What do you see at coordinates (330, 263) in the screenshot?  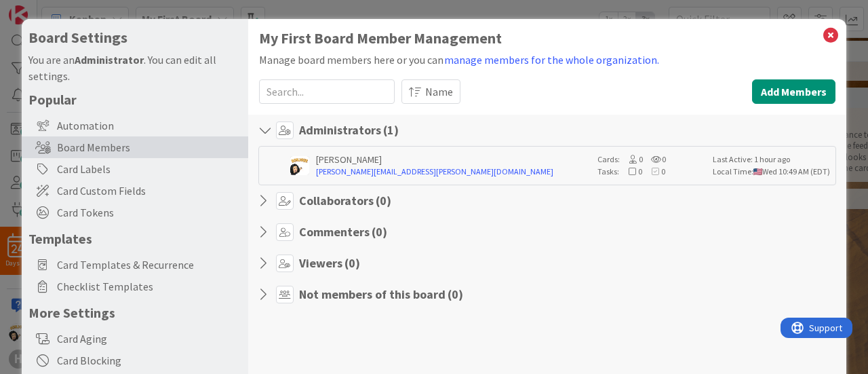 I see `h4: Viewers` at bounding box center [330, 263].